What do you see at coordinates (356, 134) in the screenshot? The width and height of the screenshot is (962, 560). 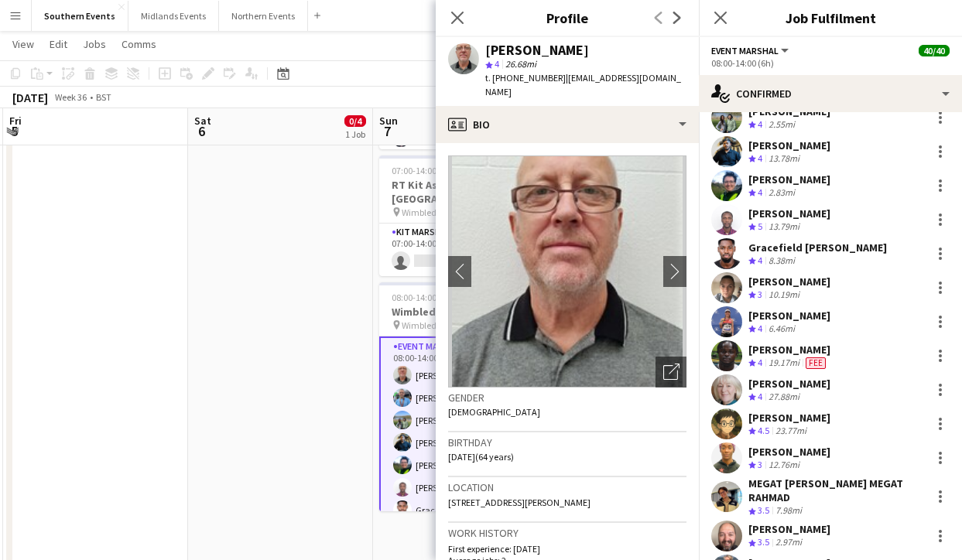 I see `div: 1 Job` at bounding box center [356, 134].